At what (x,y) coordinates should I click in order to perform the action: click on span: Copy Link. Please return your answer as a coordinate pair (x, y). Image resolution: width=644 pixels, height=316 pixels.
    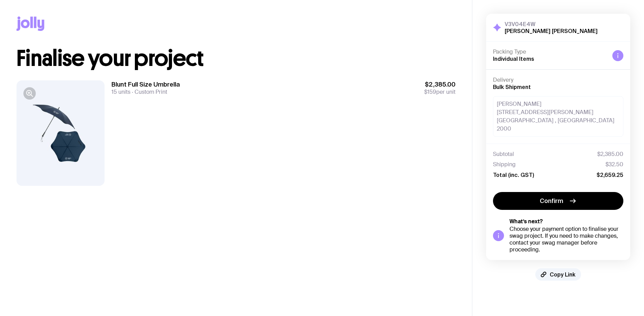
    Looking at the image, I should click on (563, 274).